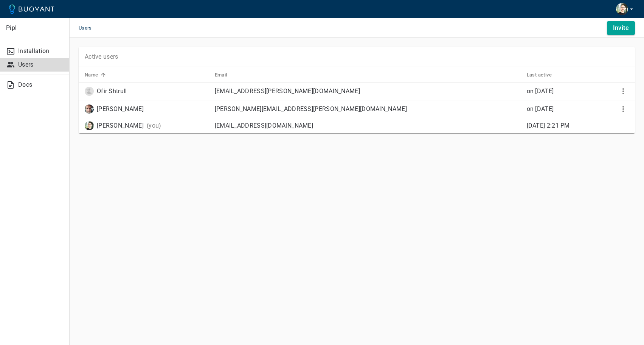  I want to click on div: Ofir Shtrull, so click(106, 91).